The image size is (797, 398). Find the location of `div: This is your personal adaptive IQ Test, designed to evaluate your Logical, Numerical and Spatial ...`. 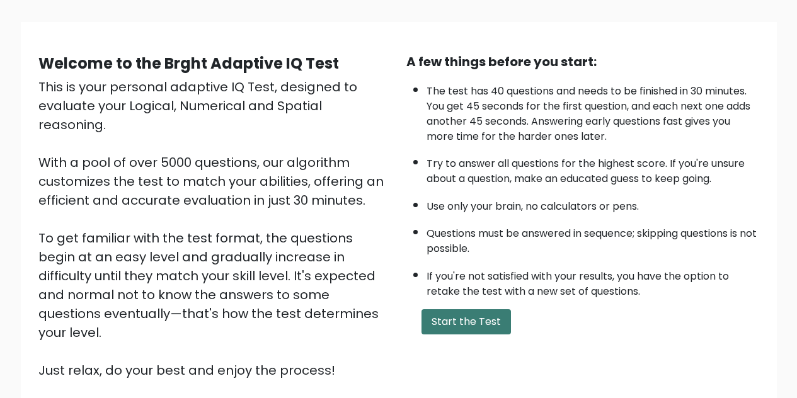

div: This is your personal adaptive IQ Test, designed to evaluate your Logical, Numerical and Spatial ... is located at coordinates (215, 229).